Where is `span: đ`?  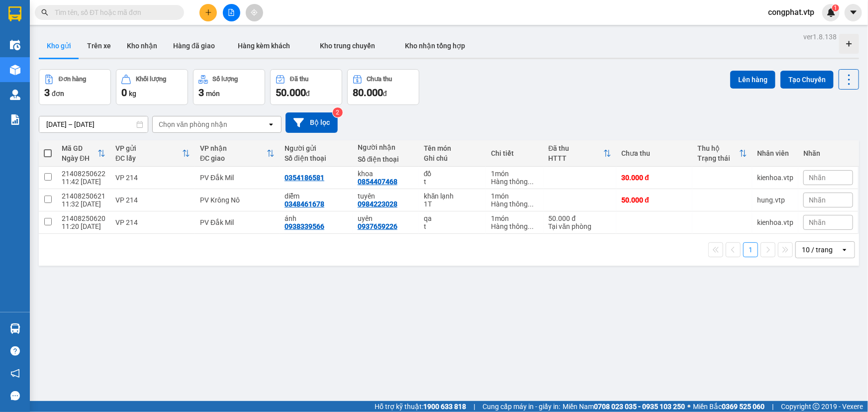 span: đ is located at coordinates (385, 94).